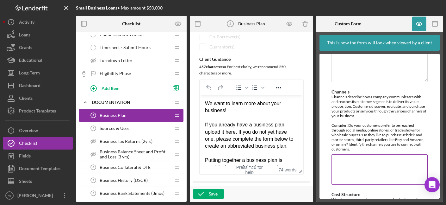  I want to click on div: Press ⌥0 for help, so click(249, 170).